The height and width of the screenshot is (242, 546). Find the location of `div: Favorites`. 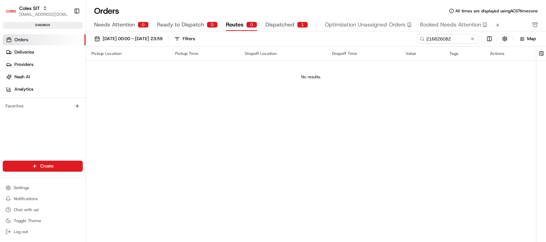

div: Favorites is located at coordinates (43, 106).